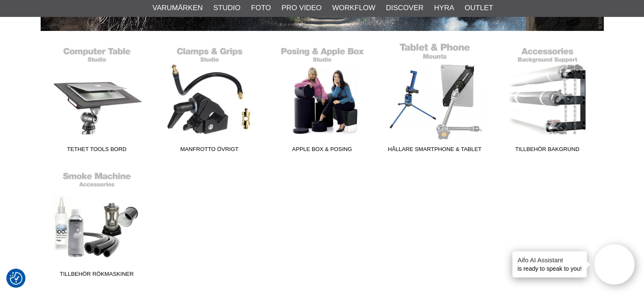 The width and height of the screenshot is (644, 294). What do you see at coordinates (227, 8) in the screenshot?
I see `a: Studio` at bounding box center [227, 8].